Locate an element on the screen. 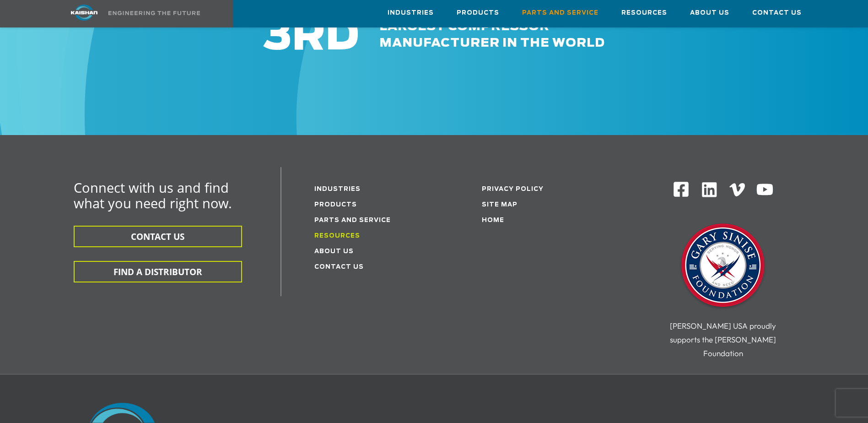 Image resolution: width=868 pixels, height=423 pixels. img: Youtube is located at coordinates (764, 190).